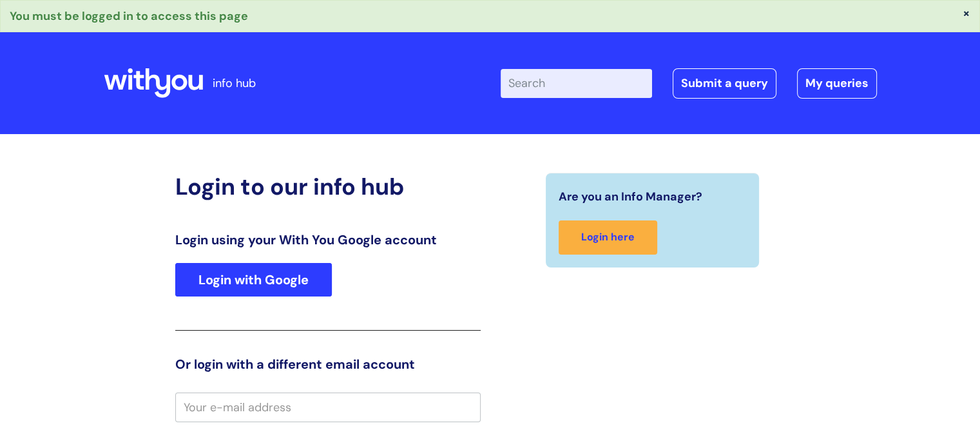  Describe the element at coordinates (328, 408) in the screenshot. I see `input: Your e-mail address` at that location.